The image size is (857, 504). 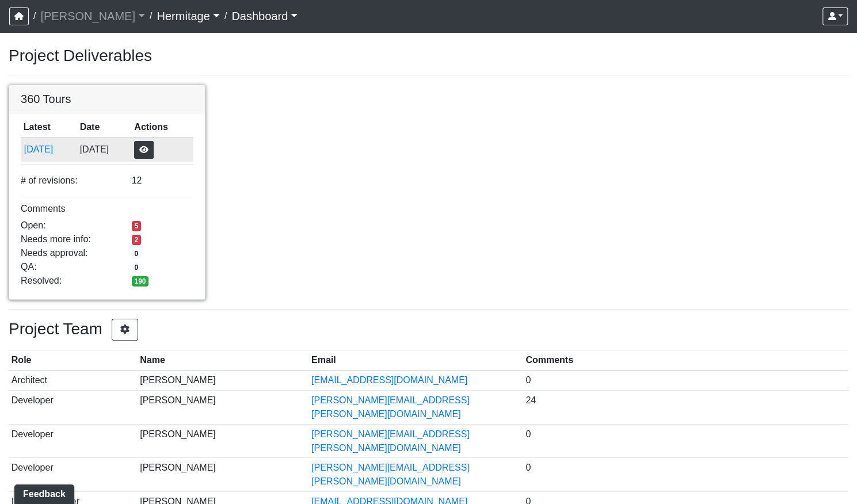 I want to click on td: 24, so click(x=685, y=407).